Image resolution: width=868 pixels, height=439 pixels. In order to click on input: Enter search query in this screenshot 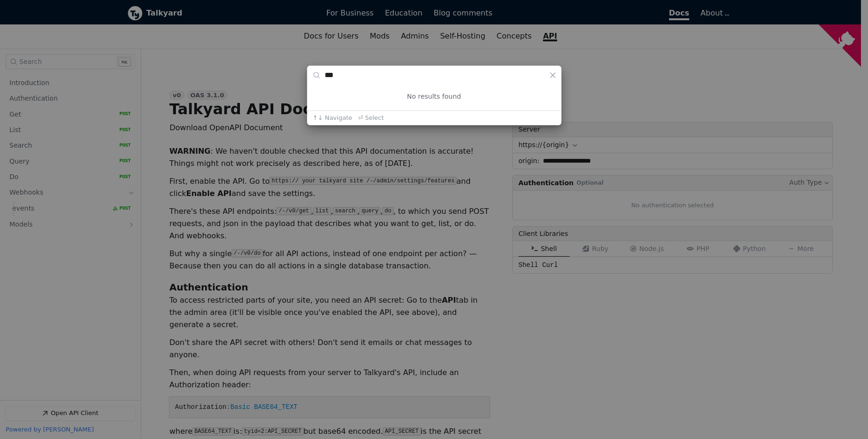, I will do `click(433, 75)`.